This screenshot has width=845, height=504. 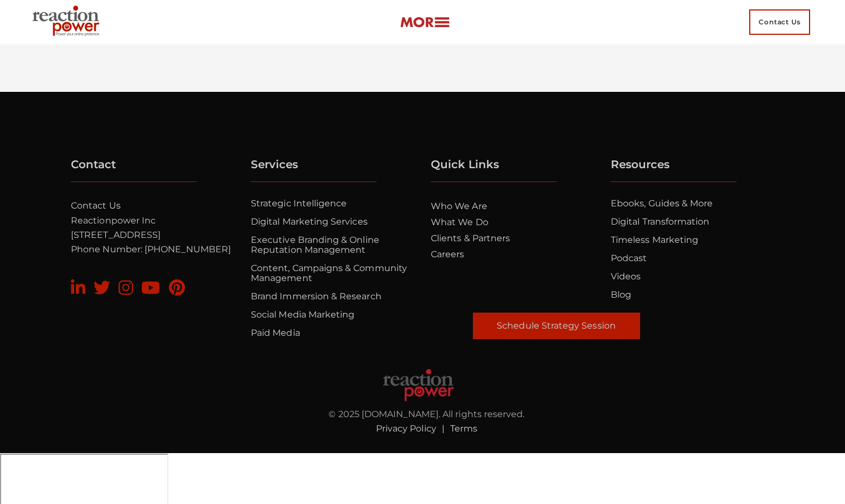 I want to click on a: Executive Branding & Online Reputation Management, so click(x=315, y=244).